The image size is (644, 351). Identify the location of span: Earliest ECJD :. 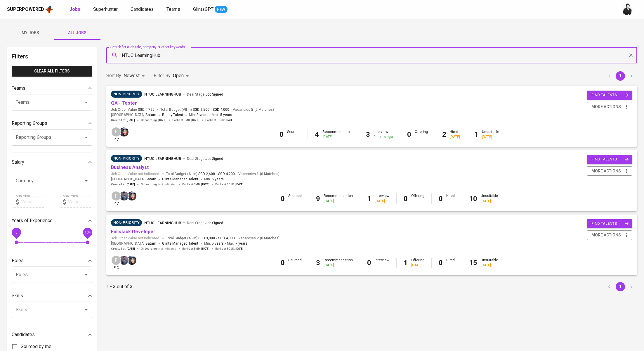
(229, 185).